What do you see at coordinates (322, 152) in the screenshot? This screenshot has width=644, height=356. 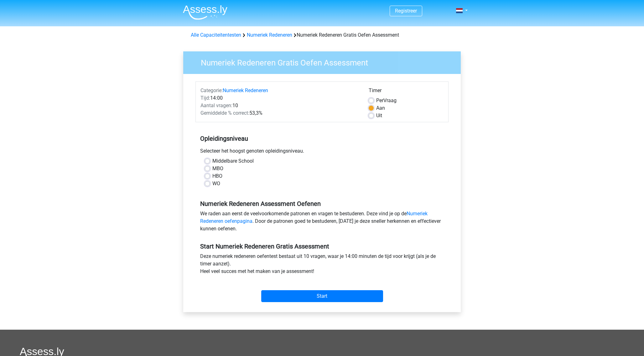 I see `div: Selecteer het hoogst genoten opleidingsniveau.` at bounding box center [322, 152].